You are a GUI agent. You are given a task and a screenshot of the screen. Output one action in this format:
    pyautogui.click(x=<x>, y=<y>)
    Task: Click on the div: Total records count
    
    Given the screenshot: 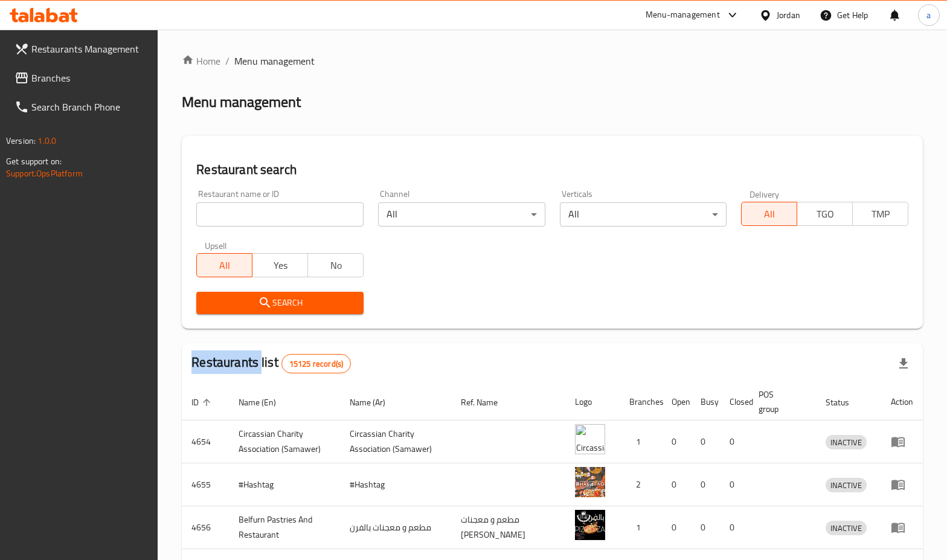 What is the action you would take?
    pyautogui.click(x=316, y=363)
    